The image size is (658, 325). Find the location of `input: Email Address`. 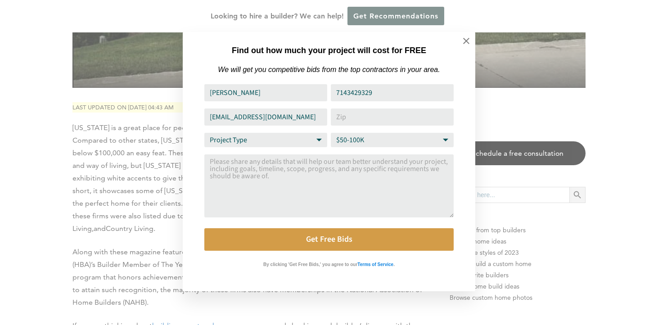

input: Email Address is located at coordinates (265, 117).